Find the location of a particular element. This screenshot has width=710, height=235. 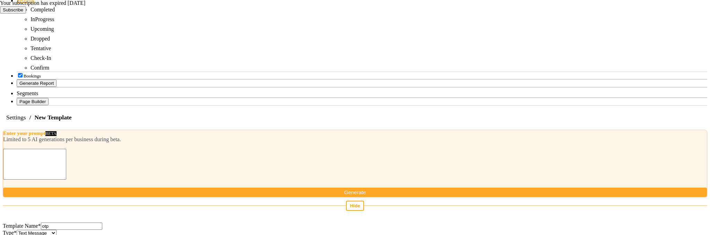

span: InProgress is located at coordinates (42, 19).